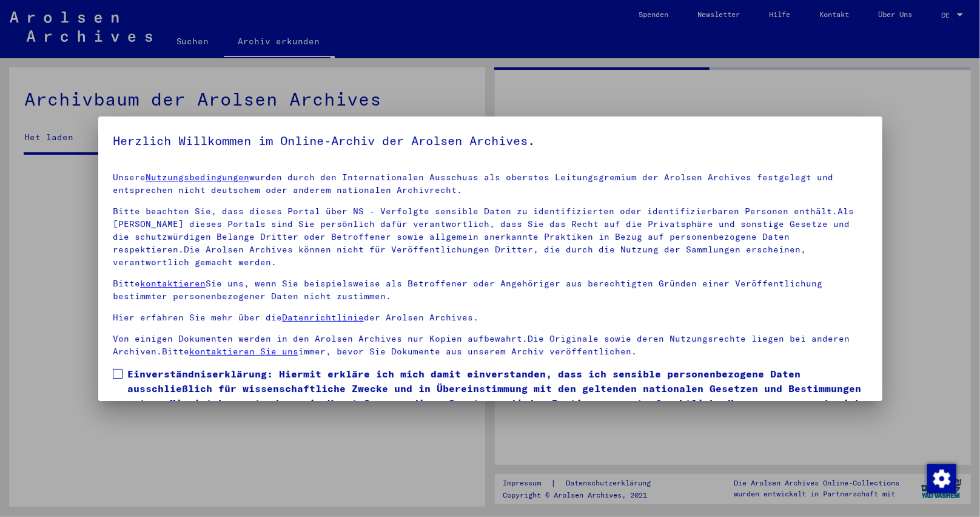  I want to click on a: kontaktieren Sie uns, so click(244, 351).